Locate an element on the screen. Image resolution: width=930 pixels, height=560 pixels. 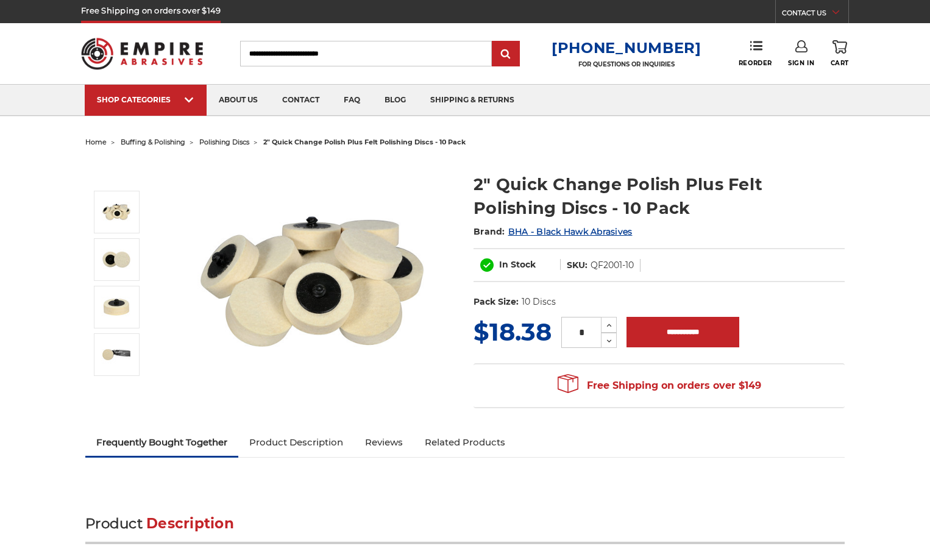
div: SHOP CATEGORIES is located at coordinates (145, 99).